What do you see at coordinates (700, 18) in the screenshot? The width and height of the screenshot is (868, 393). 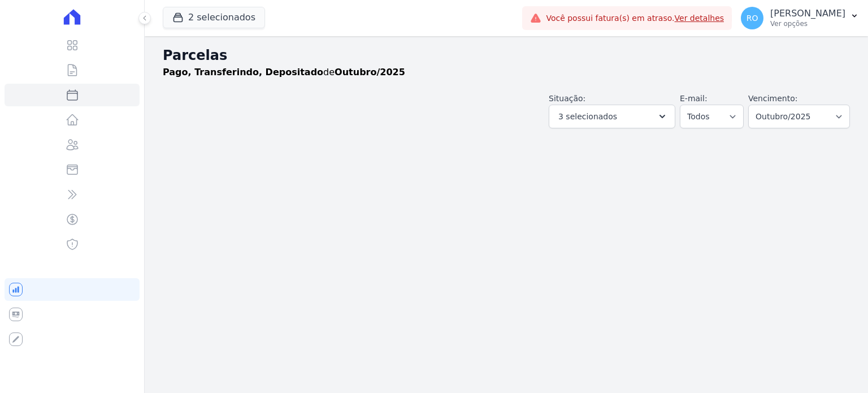 I see `a: Ver detalhes` at bounding box center [700, 18].